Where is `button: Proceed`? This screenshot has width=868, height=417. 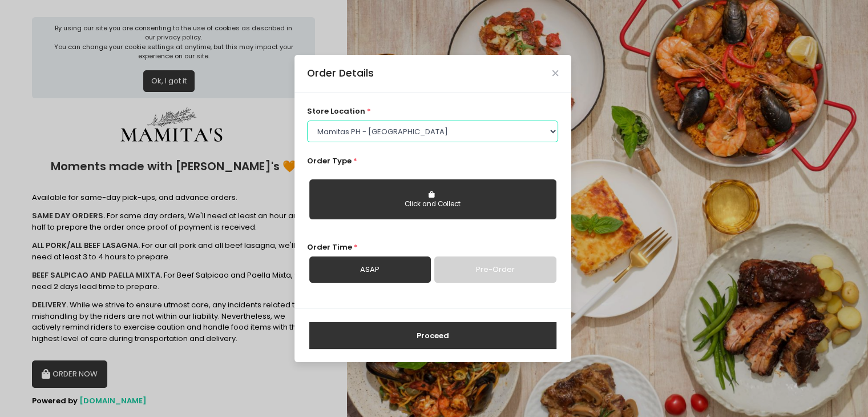 button: Proceed is located at coordinates (432, 336).